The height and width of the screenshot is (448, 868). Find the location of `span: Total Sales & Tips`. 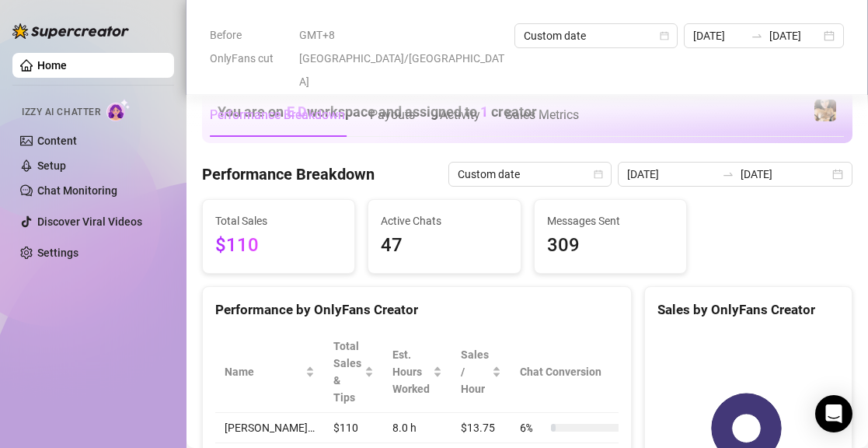

span: Total Sales & Tips is located at coordinates (347, 372).